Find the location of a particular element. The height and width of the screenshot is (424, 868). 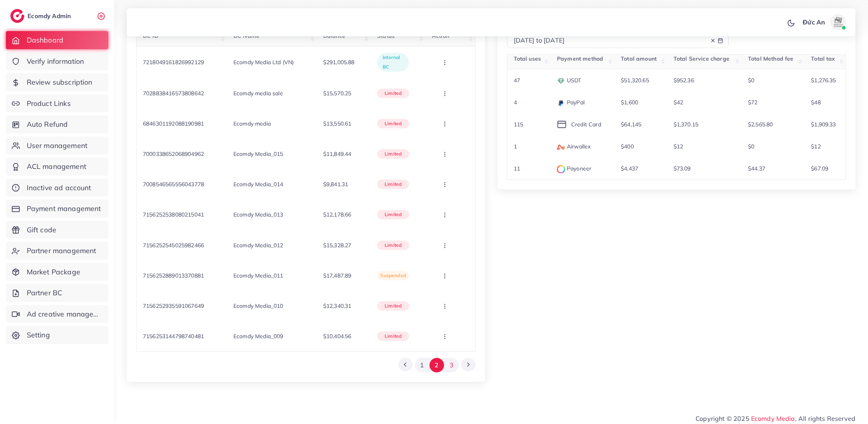

p: $15,328.27 is located at coordinates (338, 246).